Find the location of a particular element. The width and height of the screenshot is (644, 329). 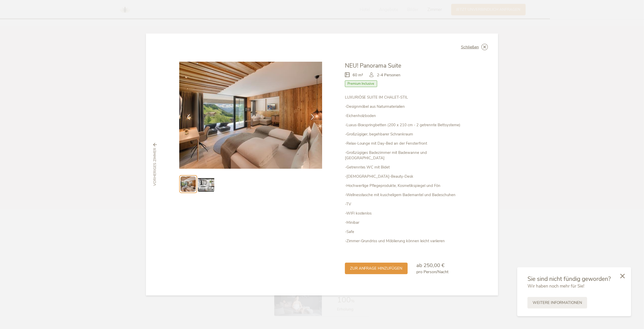

span: Weitere Informationen is located at coordinates (557, 303).